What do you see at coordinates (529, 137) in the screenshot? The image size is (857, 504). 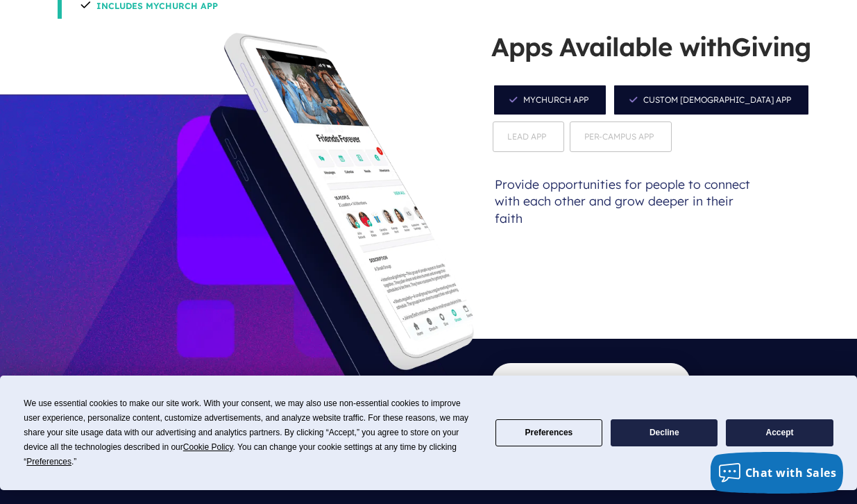 I see `span: Lead App` at bounding box center [529, 137].